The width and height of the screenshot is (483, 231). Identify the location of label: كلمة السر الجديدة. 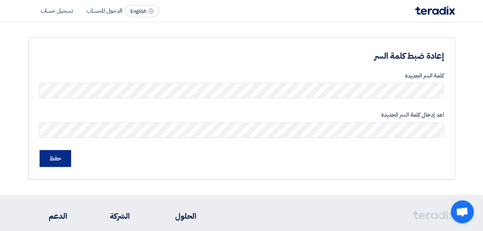
(242, 76).